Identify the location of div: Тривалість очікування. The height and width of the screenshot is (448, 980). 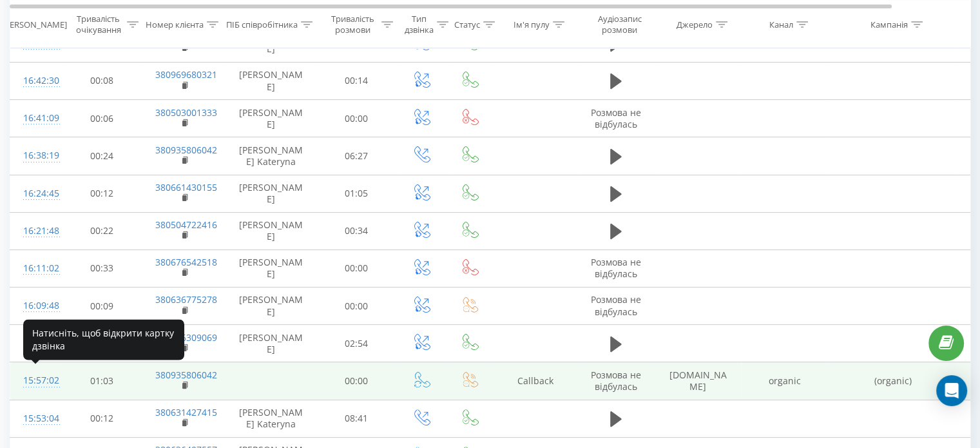
(98, 25).